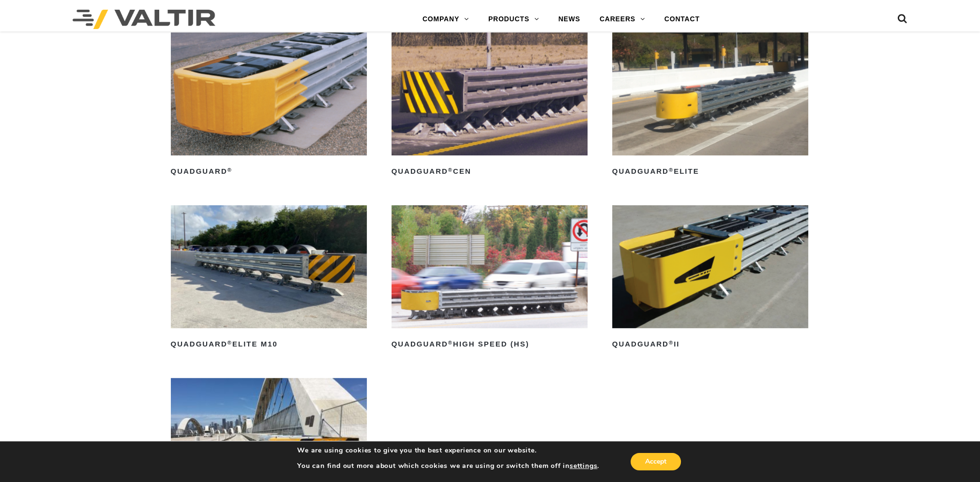  What do you see at coordinates (269, 278) in the screenshot?
I see `a: QuadGuard®Elite M10` at bounding box center [269, 278].